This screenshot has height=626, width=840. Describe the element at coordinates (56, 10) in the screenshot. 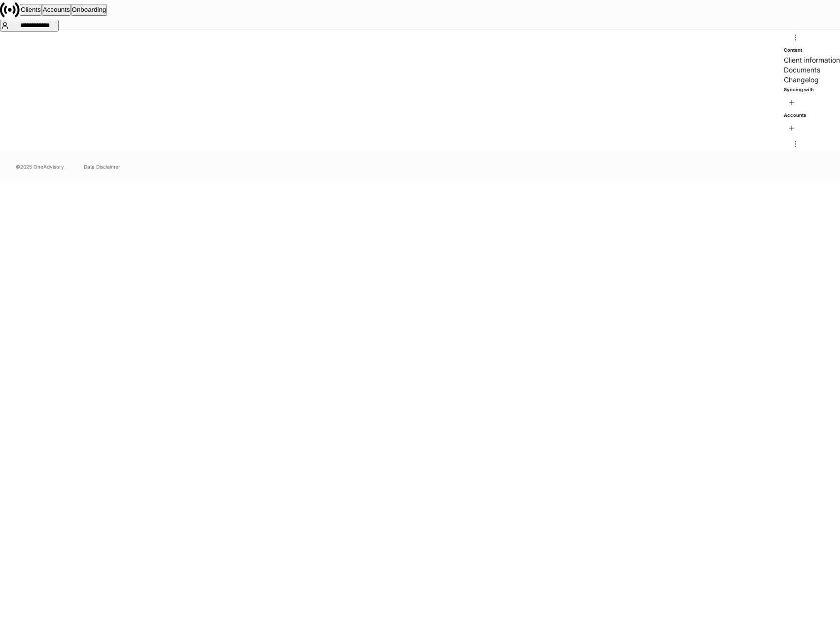

I see `button: Accounts` at that location.